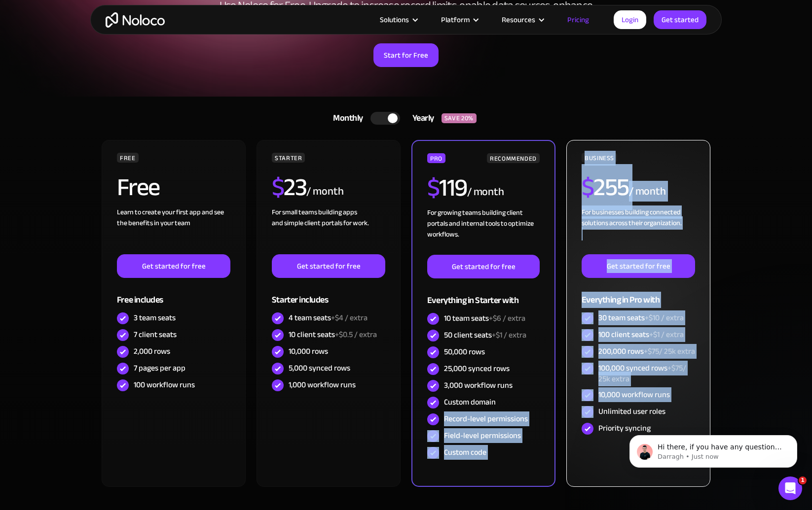  What do you see at coordinates (107, 33) in the screenshot?
I see `p: Hi there, if you have any questions about our pricing, just let us know! Darragh` at bounding box center [107, 33].